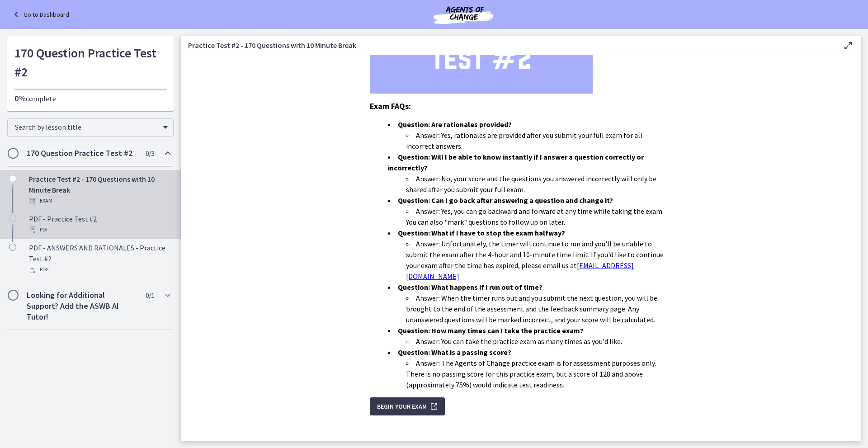  I want to click on img: Agents of Change, so click(463, 14).